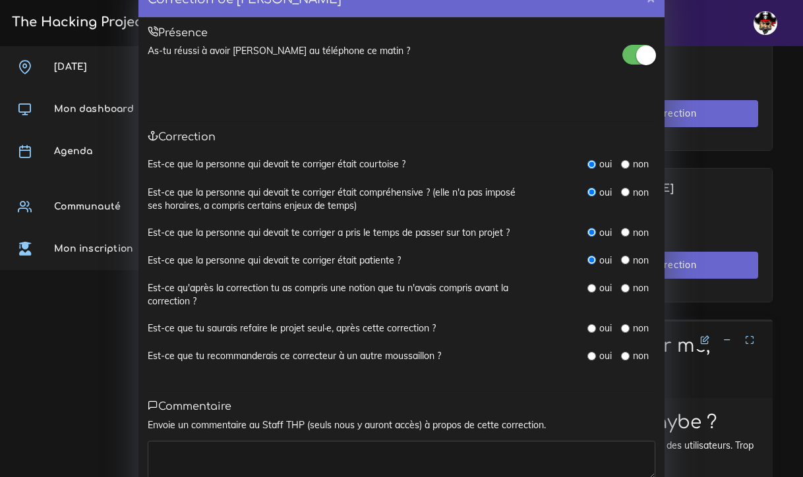 This screenshot has width=803, height=477. I want to click on label: Est-ce qu'après la correction tu as compris une notion que tu n'avais compris avant la correction ?, so click(336, 295).